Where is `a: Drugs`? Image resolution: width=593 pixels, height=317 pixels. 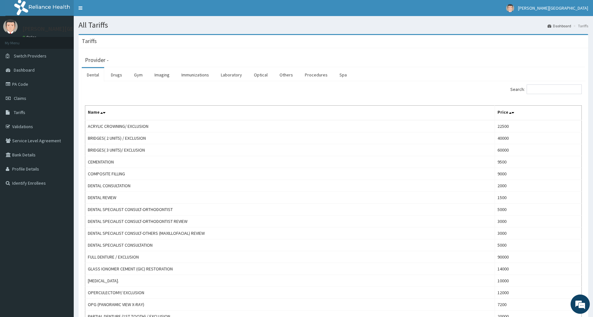 a: Drugs is located at coordinates (116, 75).